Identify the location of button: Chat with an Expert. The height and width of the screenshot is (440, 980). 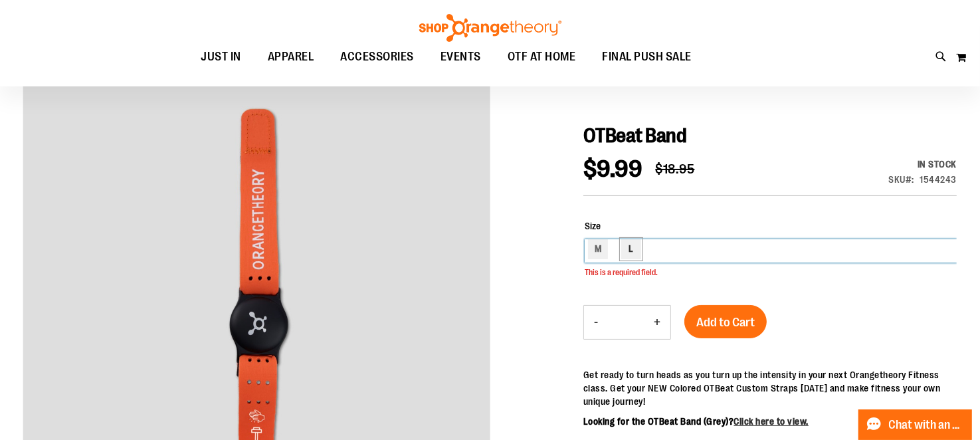
(915, 425).